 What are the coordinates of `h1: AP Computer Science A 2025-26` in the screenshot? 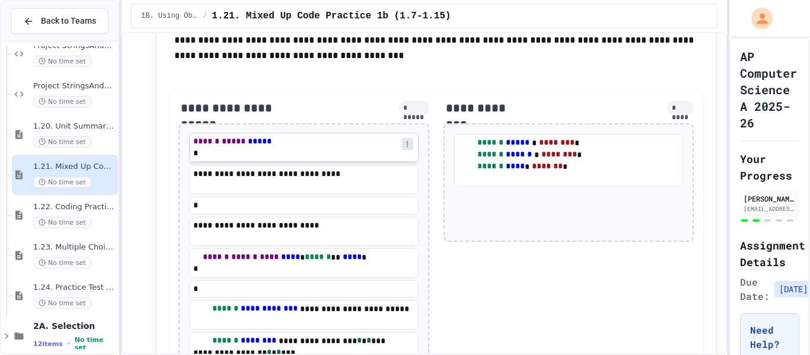 It's located at (770, 90).